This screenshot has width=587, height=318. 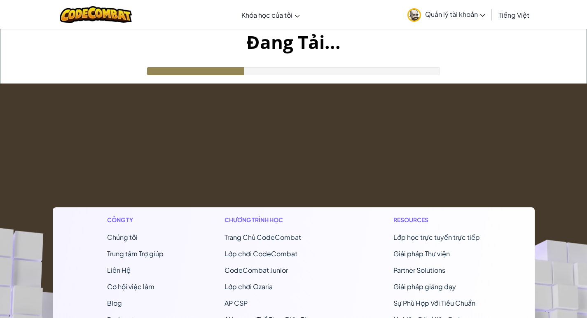 What do you see at coordinates (236, 303) in the screenshot?
I see `a: AP CSP` at bounding box center [236, 303].